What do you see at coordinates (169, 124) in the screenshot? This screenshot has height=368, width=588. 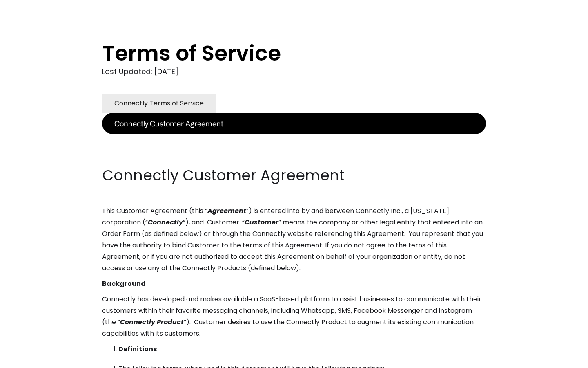 I see `div: Connectly Customer Agreement` at bounding box center [169, 124].